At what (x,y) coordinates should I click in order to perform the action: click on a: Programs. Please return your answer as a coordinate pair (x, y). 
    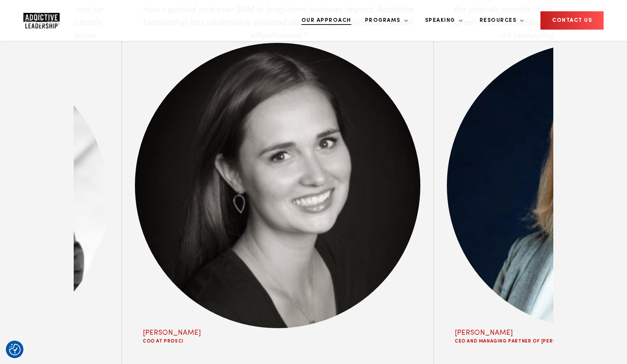
    Looking at the image, I should click on (384, 20).